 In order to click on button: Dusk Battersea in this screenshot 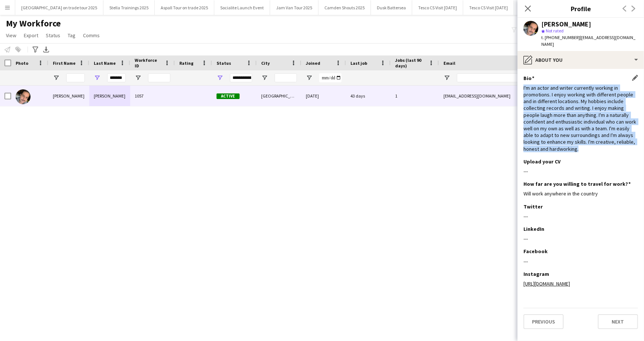, I will do `click(391, 7)`.